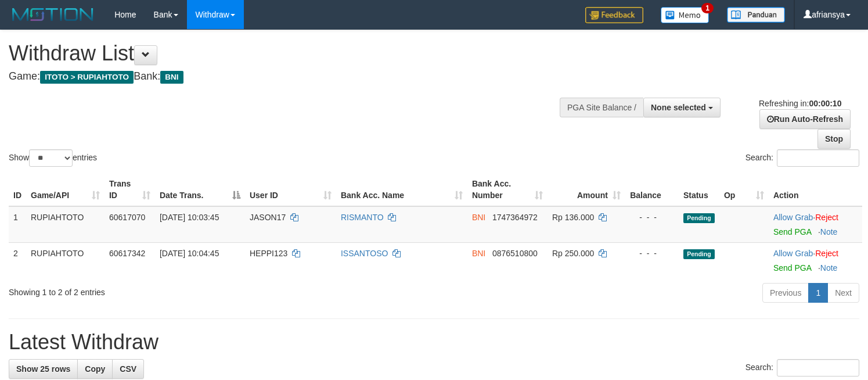 The image size is (868, 380). I want to click on th: Game/API: activate to sort column ascending, so click(65, 189).